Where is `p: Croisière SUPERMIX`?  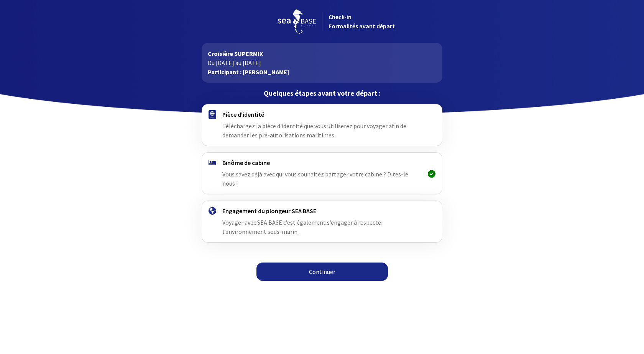
p: Croisière SUPERMIX is located at coordinates (322, 54).